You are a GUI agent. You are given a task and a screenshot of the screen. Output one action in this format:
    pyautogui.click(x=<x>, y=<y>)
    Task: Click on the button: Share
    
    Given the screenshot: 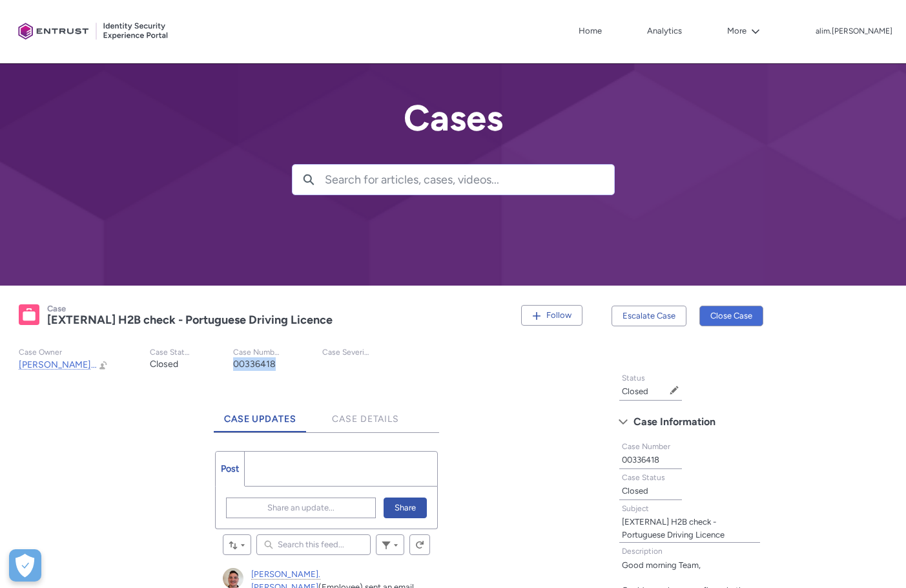 What is the action you would take?
    pyautogui.click(x=405, y=507)
    